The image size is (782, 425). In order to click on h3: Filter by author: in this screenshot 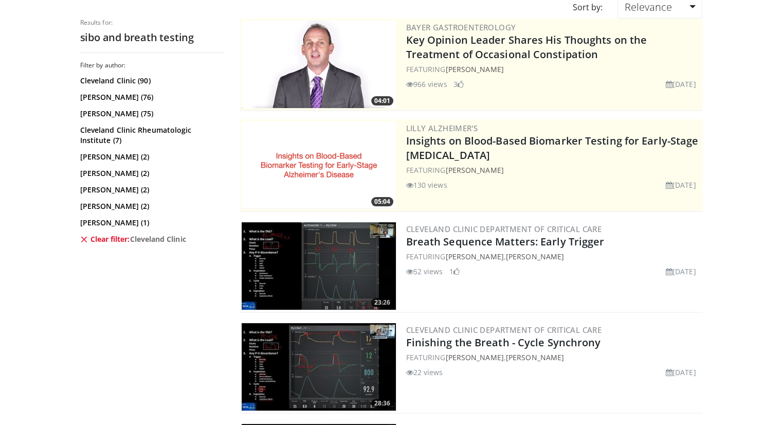, I will do `click(152, 65)`.